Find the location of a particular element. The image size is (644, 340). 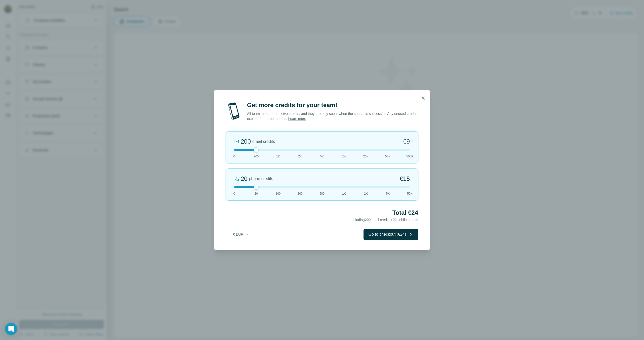

span: 10K is located at coordinates (344, 156).